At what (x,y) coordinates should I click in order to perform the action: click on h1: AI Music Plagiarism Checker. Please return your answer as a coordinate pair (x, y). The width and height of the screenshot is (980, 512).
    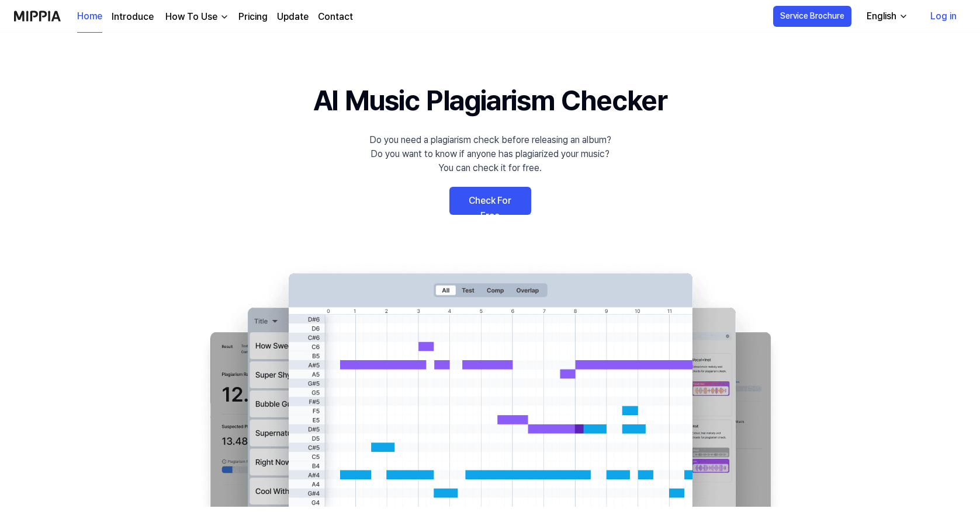
    Looking at the image, I should click on (489, 100).